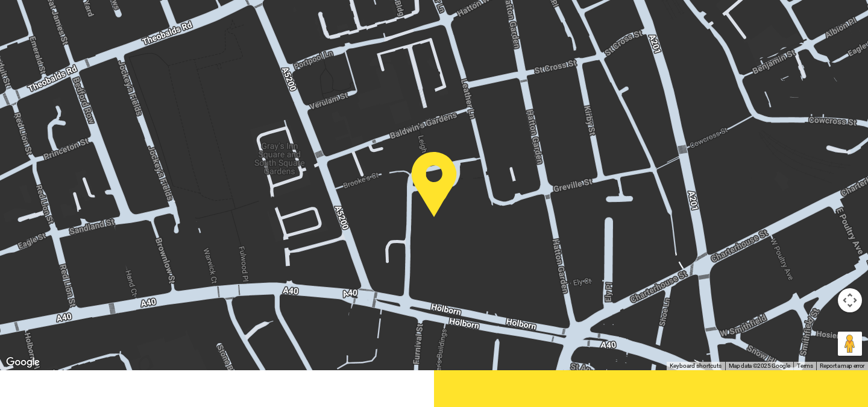 The height and width of the screenshot is (407, 868). I want to click on img: Google, so click(23, 363).